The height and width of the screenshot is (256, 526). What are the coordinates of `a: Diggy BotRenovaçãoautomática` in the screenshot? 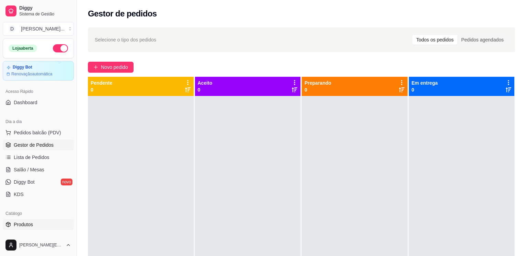 It's located at (38, 71).